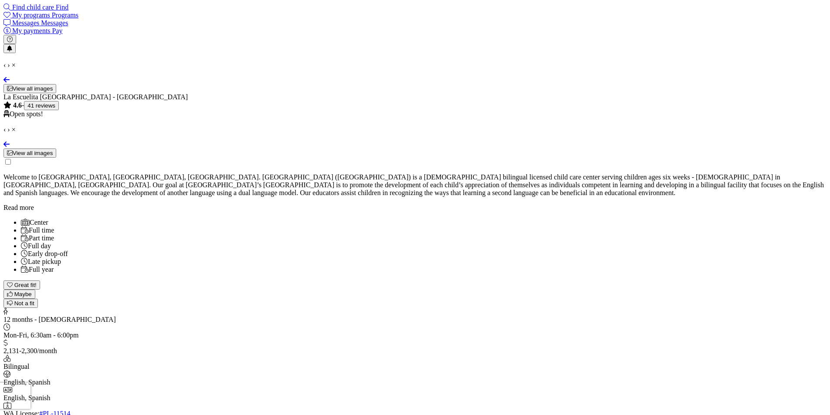  Describe the element at coordinates (31, 31) in the screenshot. I see `span: My payments` at that location.